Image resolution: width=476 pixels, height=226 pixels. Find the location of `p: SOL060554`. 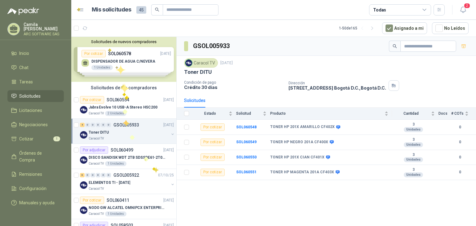

p: SOL060554 is located at coordinates (118, 100).